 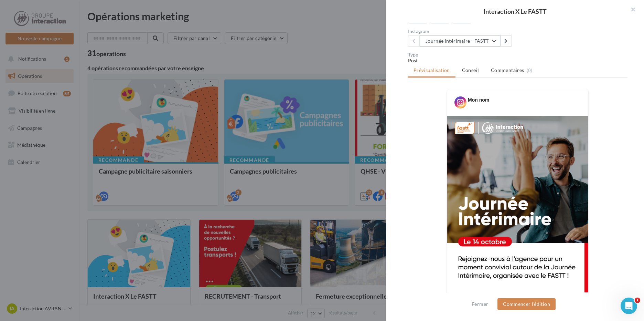 What do you see at coordinates (518, 55) in the screenshot?
I see `div: Type` at bounding box center [518, 55].